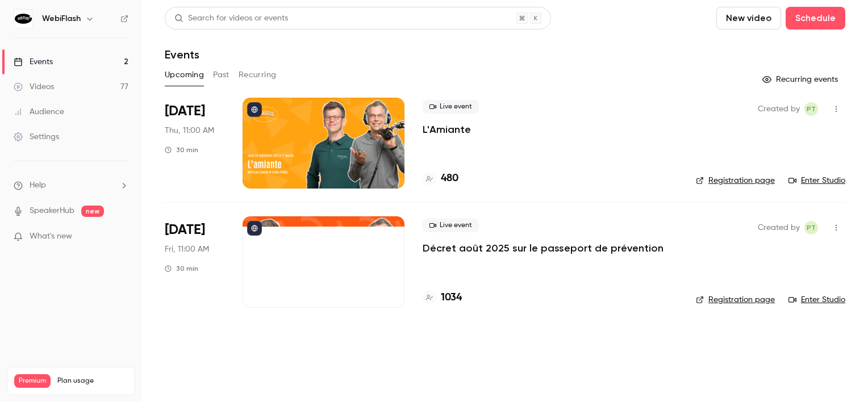 The width and height of the screenshot is (868, 402). I want to click on span: What's new, so click(51, 237).